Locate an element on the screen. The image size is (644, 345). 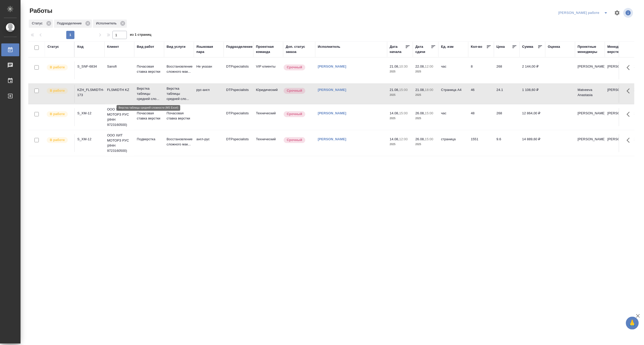
td: англ-рус is located at coordinates (209, 143).